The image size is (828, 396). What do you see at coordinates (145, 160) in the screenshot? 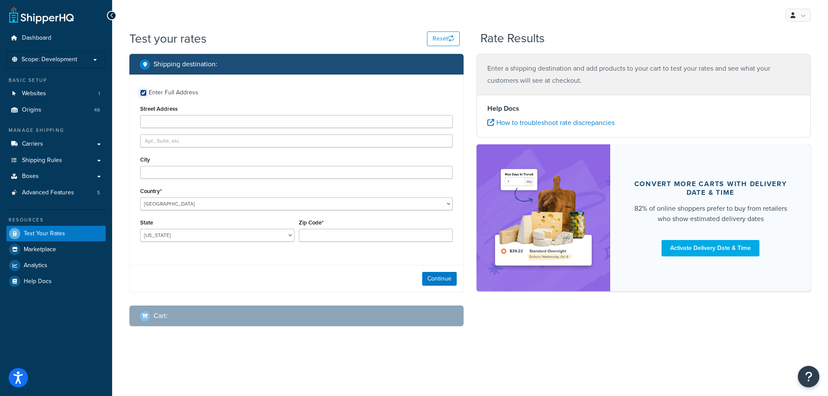
I see `label: City` at bounding box center [145, 160].